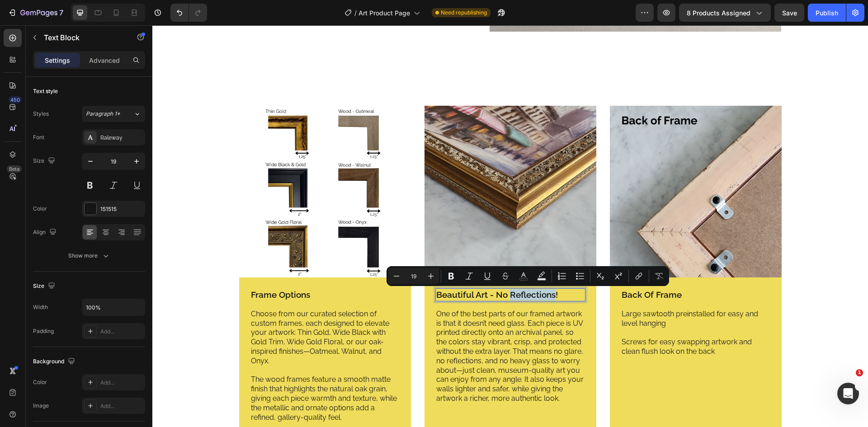 The image size is (868, 427). I want to click on img: gempages_482657382615221088-6bf6976a-20d5-44ba-a630-9291454017c9.png, so click(358, 166).